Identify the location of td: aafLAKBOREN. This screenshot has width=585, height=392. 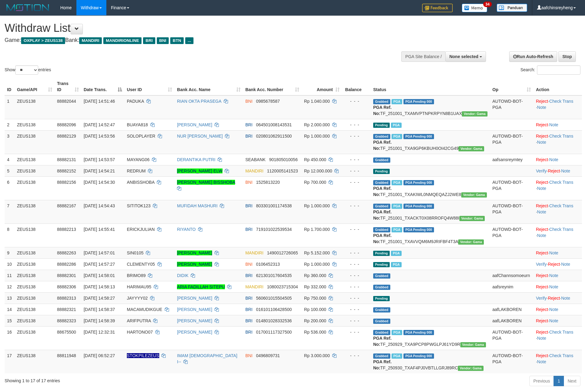
(511, 320).